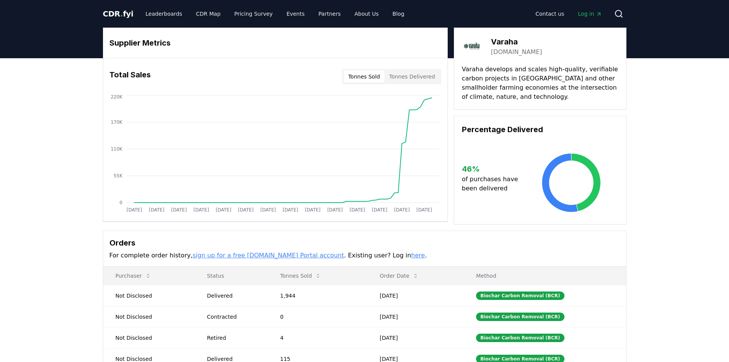  Describe the element at coordinates (517, 42) in the screenshot. I see `h3: Varaha` at that location.